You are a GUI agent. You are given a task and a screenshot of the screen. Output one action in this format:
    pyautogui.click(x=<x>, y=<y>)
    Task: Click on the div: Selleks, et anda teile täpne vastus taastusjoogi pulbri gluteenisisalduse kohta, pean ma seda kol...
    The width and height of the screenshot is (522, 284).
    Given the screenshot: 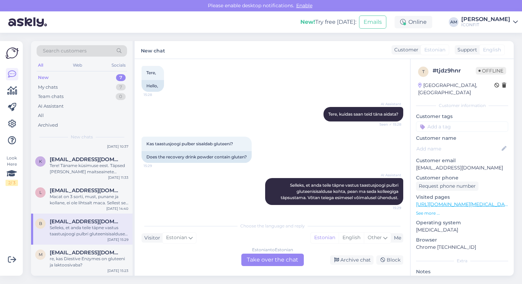 What is the action you would take?
    pyautogui.click(x=89, y=231)
    